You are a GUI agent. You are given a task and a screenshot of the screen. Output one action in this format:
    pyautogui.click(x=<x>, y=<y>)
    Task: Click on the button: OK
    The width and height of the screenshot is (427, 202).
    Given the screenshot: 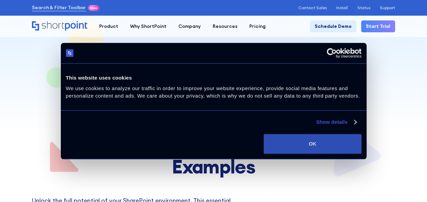 What is the action you would take?
    pyautogui.click(x=312, y=144)
    